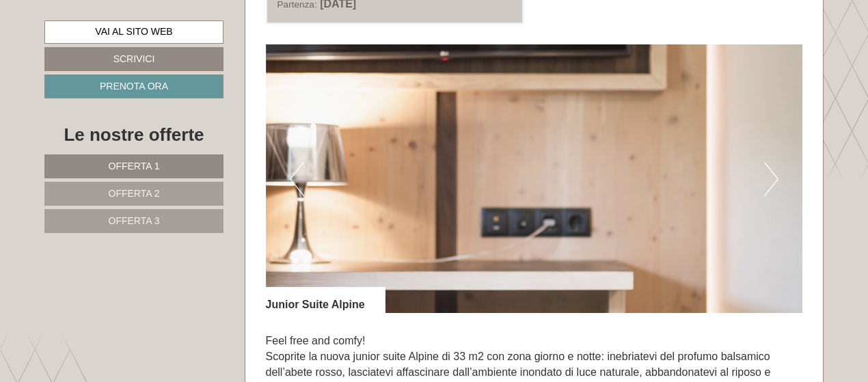  I want to click on span: Offerta 3, so click(134, 220).